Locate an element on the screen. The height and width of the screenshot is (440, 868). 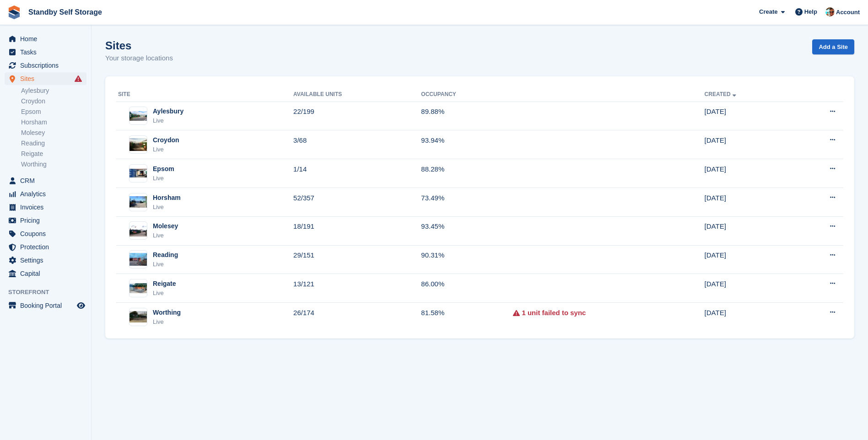
img: Image of Horsham site is located at coordinates (138, 202).